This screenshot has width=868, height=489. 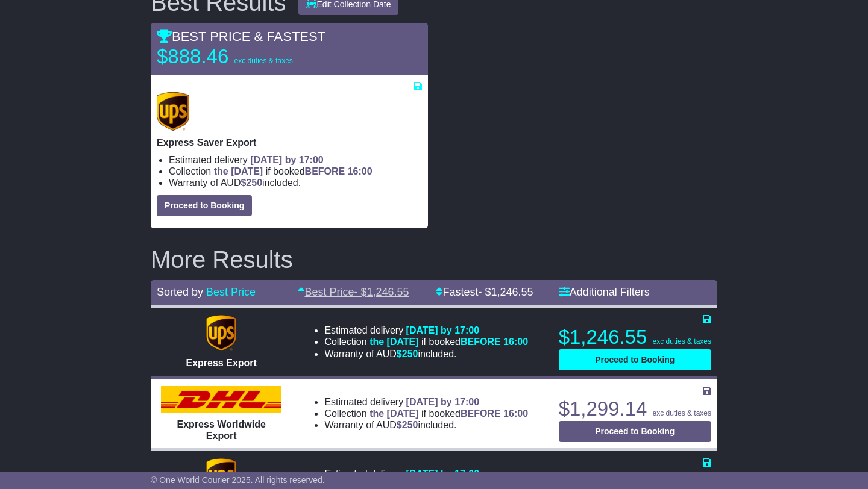 What do you see at coordinates (232, 56) in the screenshot?
I see `p: $888.46` at bounding box center [232, 56].